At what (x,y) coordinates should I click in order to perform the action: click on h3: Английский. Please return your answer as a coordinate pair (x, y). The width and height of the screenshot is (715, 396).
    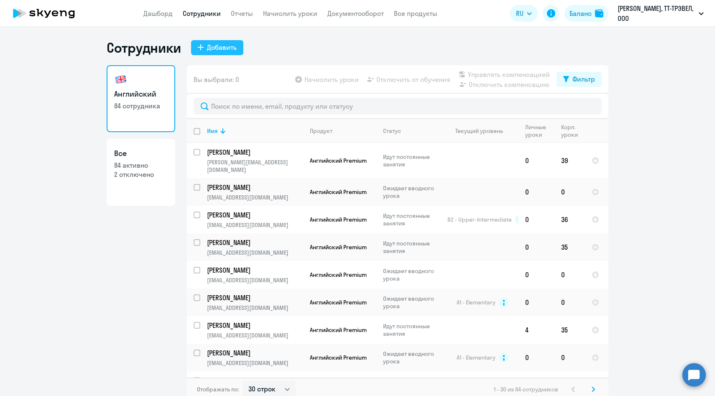
    Looking at the image, I should click on (141, 94).